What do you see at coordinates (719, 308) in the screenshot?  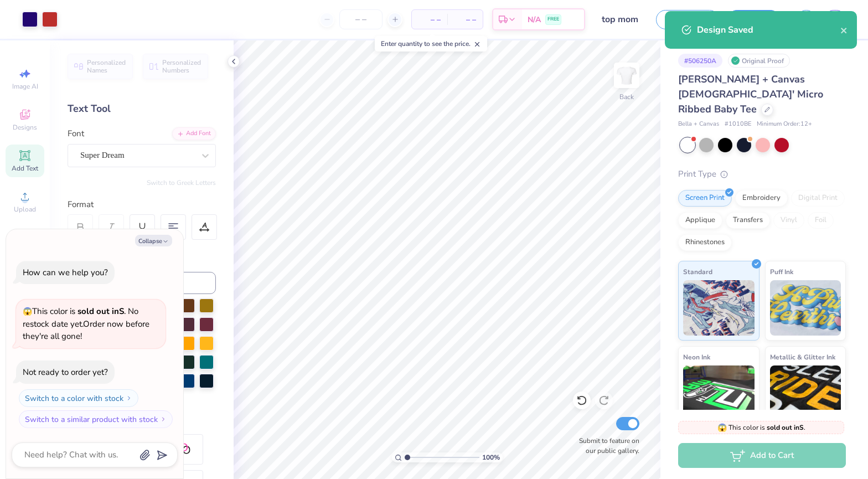 I see `img: Standard` at bounding box center [719, 308].